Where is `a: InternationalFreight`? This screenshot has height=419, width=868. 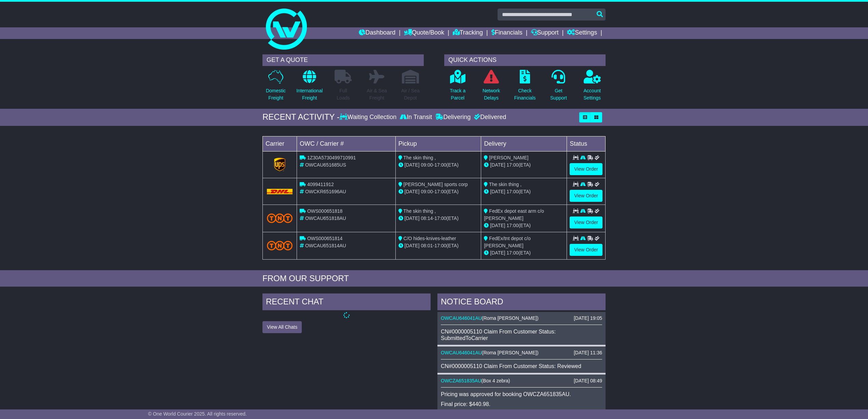 a: InternationalFreight is located at coordinates (309, 87).